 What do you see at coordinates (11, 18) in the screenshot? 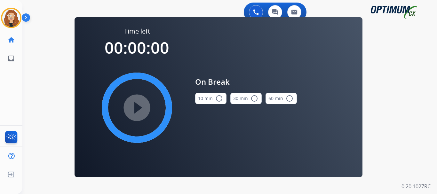
I see `img: avatar` at bounding box center [11, 18].